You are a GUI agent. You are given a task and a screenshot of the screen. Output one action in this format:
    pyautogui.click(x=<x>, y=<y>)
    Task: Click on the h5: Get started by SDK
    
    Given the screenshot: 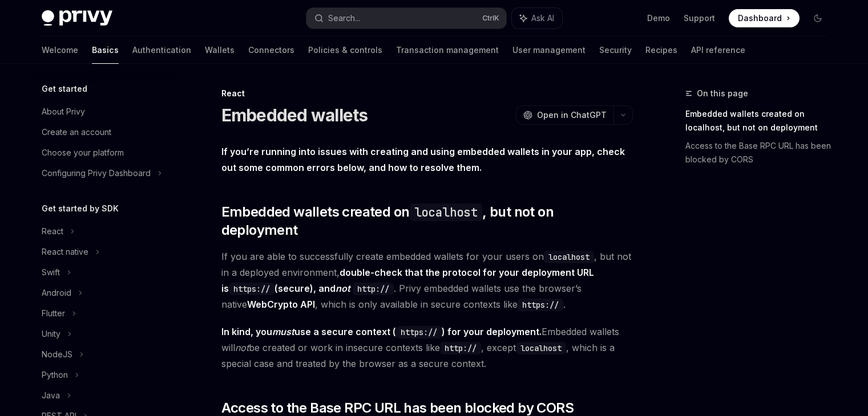 What is the action you would take?
    pyautogui.click(x=80, y=209)
    